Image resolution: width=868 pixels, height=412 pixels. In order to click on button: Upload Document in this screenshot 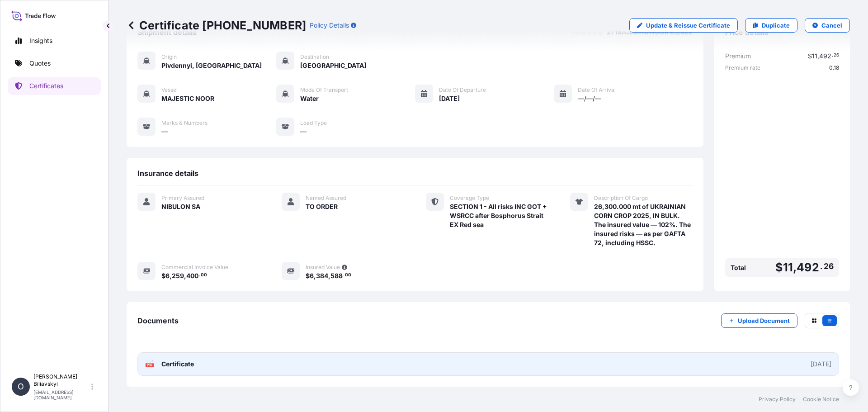, I will do `click(759, 320)`.